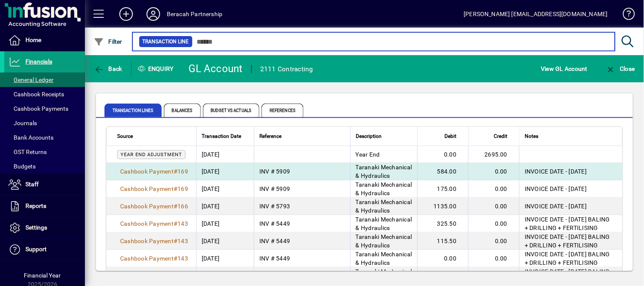  Describe the element at coordinates (31, 137) in the screenshot. I see `span: Bank Accounts` at that location.